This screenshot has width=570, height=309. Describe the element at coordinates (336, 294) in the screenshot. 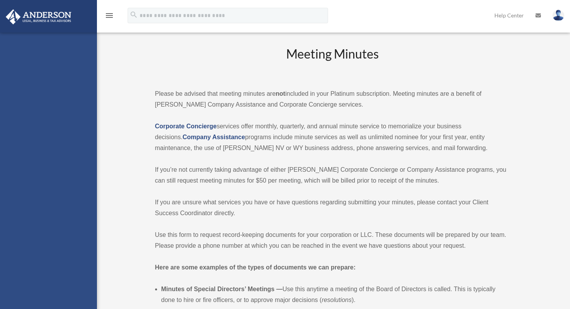

I see `li: Use this anytime a meeting of the Board of Directors is called. This is typically done to hire or...` at that location.